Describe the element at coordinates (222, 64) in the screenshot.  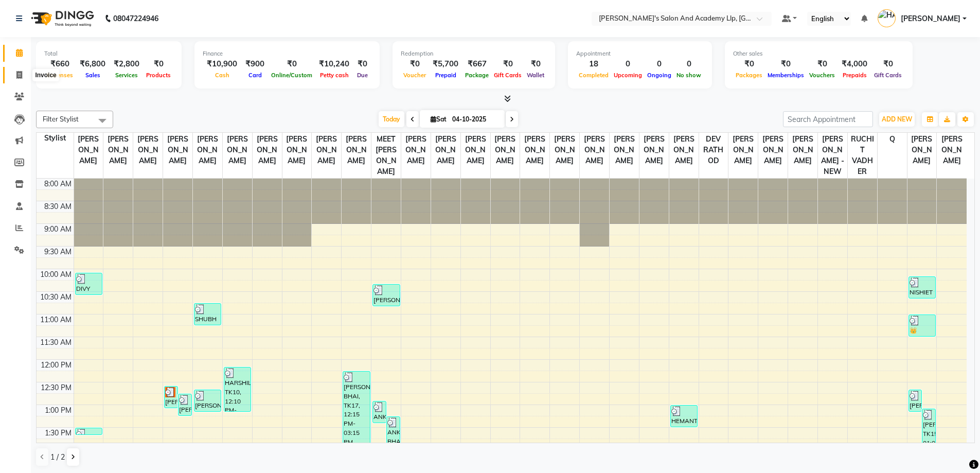
I see `div: ₹10,900` at that location.